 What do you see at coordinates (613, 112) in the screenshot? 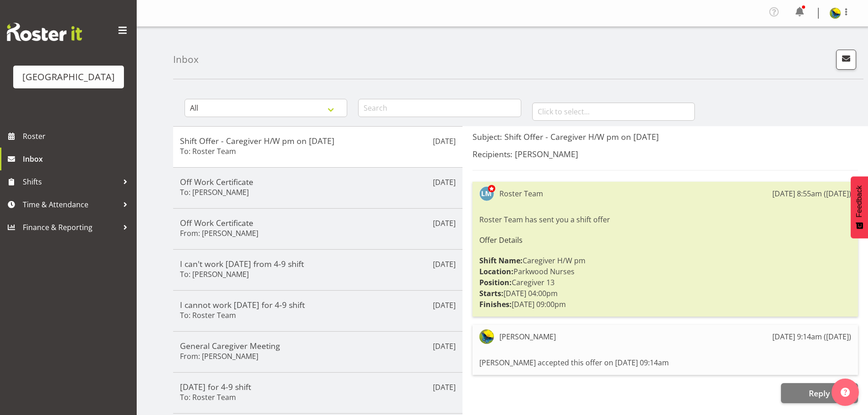
I see `input: Click to select...` at bounding box center [613, 112].